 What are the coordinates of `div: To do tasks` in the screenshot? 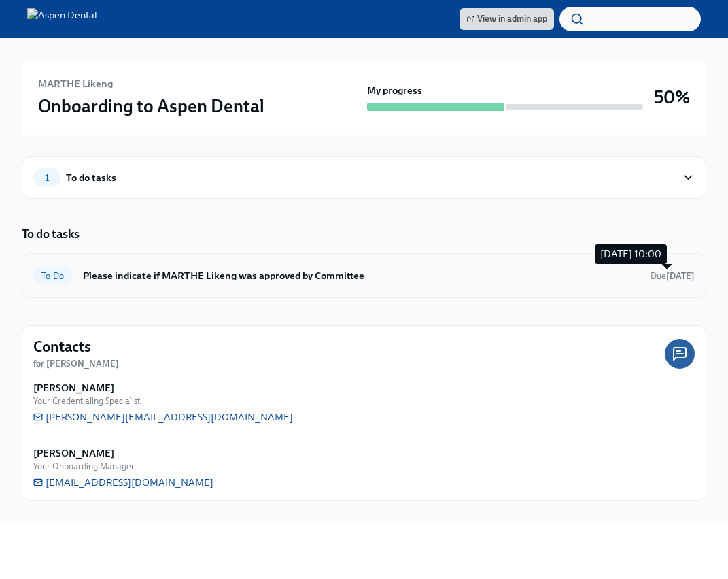 It's located at (91, 177).